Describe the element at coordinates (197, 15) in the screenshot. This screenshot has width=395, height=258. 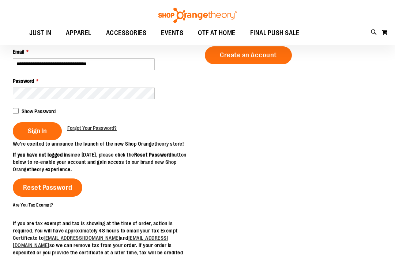
I see `img: Shop Orangetheory` at that location.